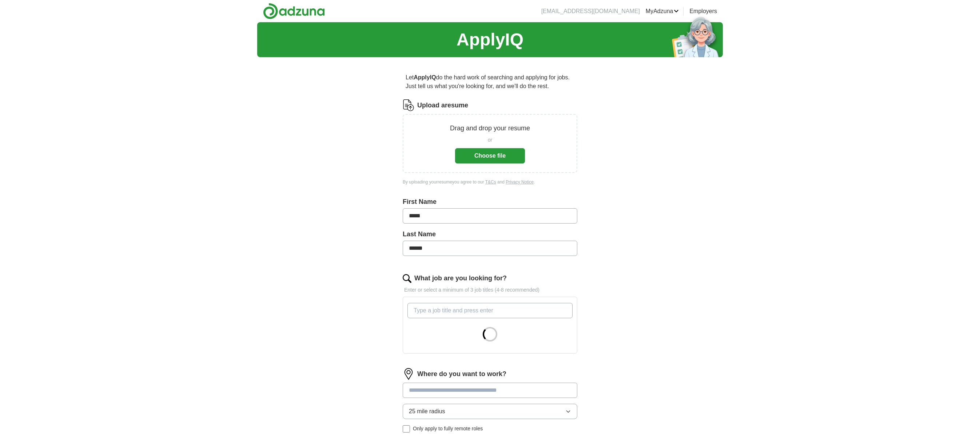 Image resolution: width=980 pixels, height=446 pixels. I want to click on input: Only apply to fully remote roles, so click(406, 429).